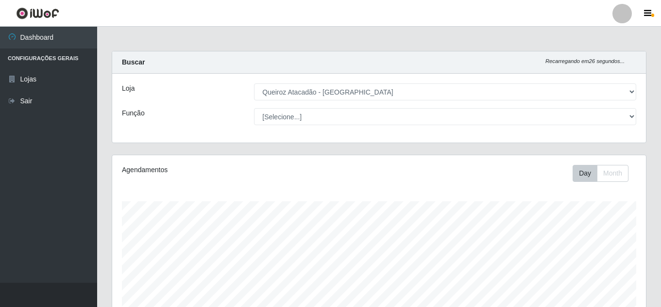  I want to click on strong: Buscar, so click(133, 62).